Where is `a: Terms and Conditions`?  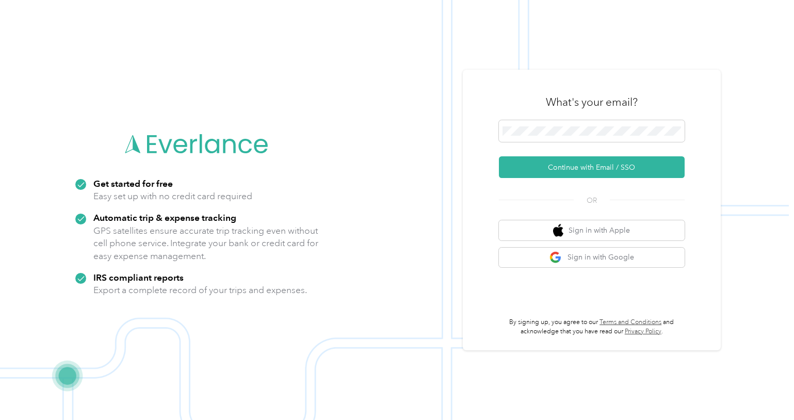
a: Terms and Conditions is located at coordinates (630, 322).